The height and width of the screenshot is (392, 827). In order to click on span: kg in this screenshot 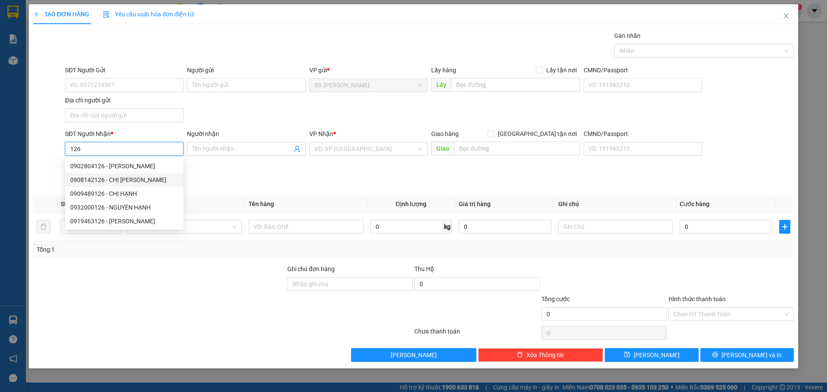, I will do `click(447, 227)`.